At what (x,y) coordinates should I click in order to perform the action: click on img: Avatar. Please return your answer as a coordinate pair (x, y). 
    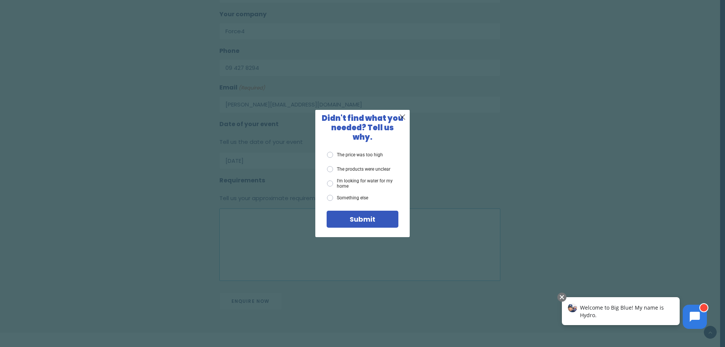
    Looking at the image, I should click on (19, 17).